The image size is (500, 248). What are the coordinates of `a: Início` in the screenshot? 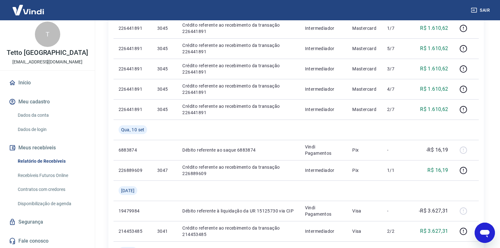 It's located at (47, 83).